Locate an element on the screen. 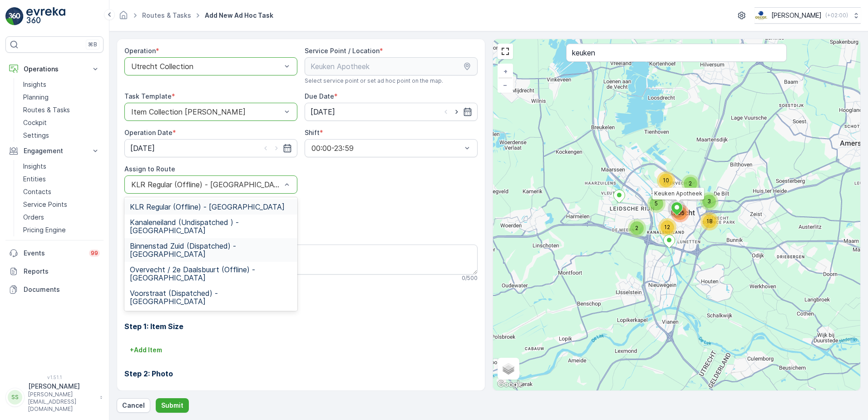 The width and height of the screenshot is (868, 420). img: logo_light-DOdMpM7g.png is located at coordinates (46, 16).